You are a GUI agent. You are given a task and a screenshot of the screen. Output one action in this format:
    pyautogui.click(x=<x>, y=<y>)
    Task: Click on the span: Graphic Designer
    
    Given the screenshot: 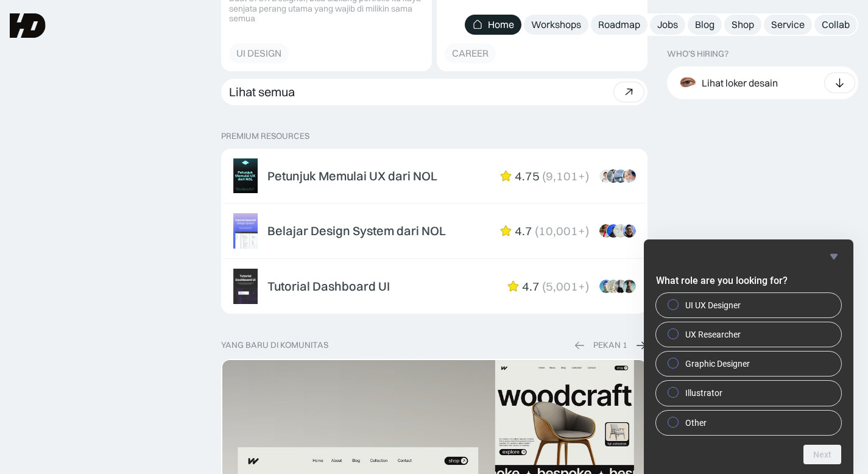 What is the action you would take?
    pyautogui.click(x=718, y=364)
    